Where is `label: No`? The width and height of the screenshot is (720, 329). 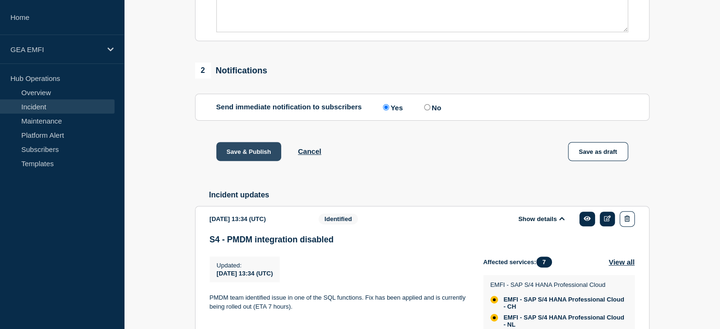
label: No is located at coordinates (431, 107).